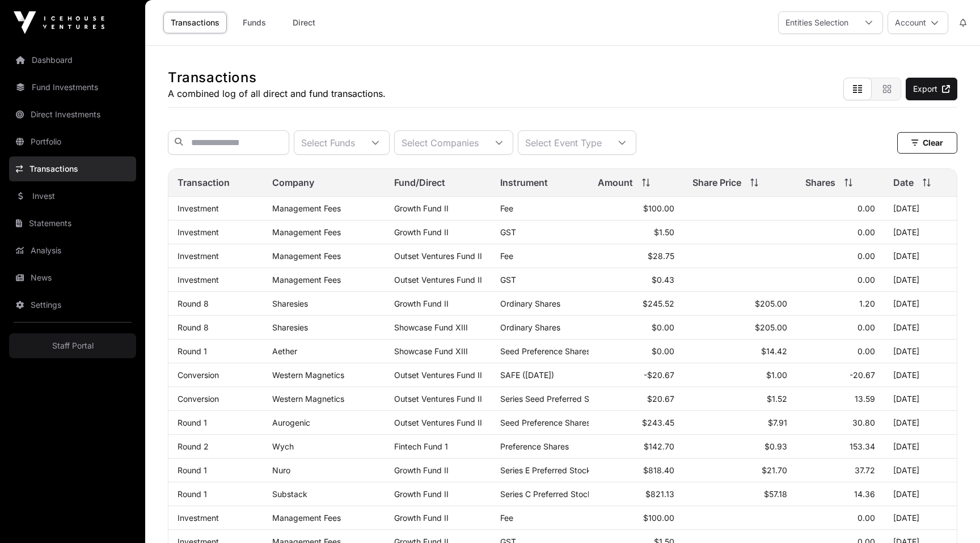  What do you see at coordinates (563, 142) in the screenshot?
I see `div: Select Event Type` at bounding box center [563, 142].